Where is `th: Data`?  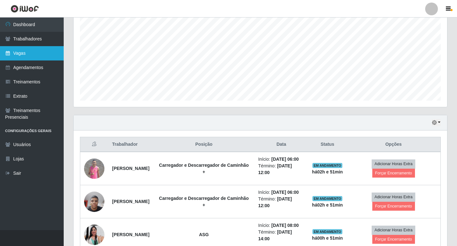
th: Data is located at coordinates (281, 144).